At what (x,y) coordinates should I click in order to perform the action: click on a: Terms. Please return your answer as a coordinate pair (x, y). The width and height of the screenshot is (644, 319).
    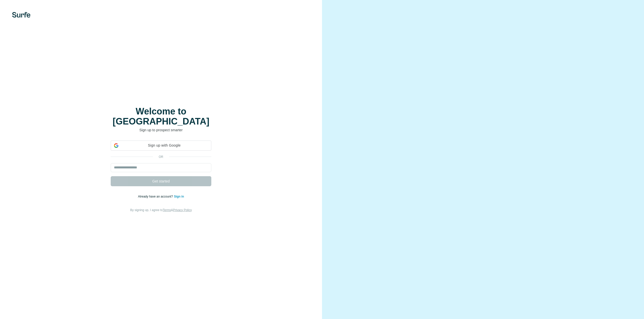
    Looking at the image, I should click on (166, 210).